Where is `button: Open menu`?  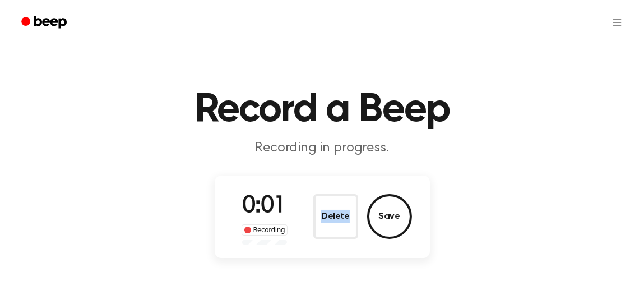
button: Open menu is located at coordinates (617, 23).